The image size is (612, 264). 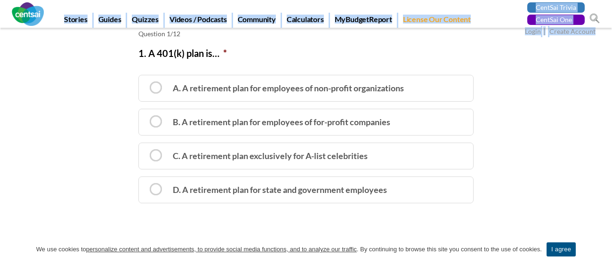 What do you see at coordinates (110, 21) in the screenshot?
I see `a: Guides` at bounding box center [110, 21].